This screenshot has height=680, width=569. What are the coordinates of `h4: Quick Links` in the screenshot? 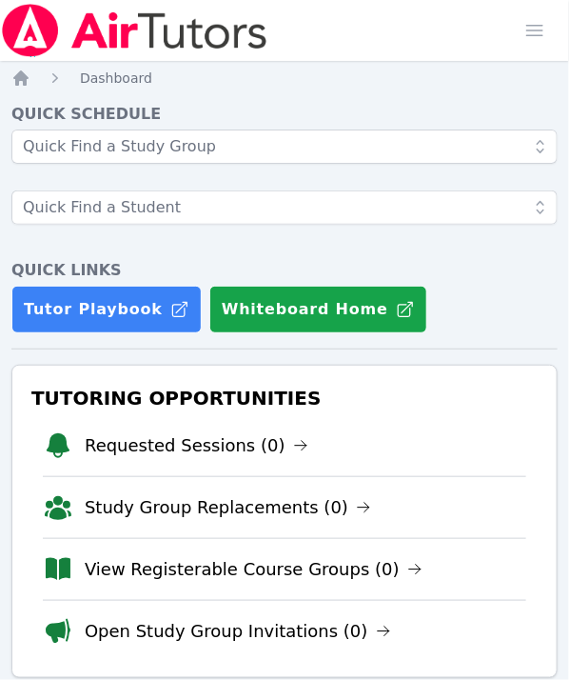 It's located at (285, 270).